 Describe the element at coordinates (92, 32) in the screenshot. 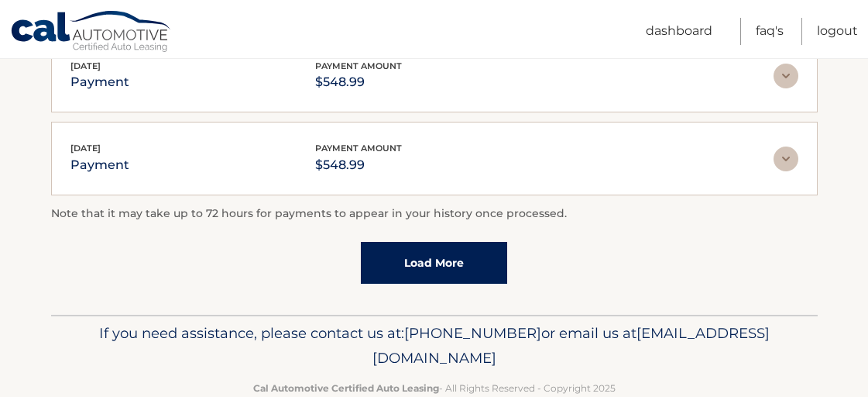

I see `a: Cal Automotive` at that location.